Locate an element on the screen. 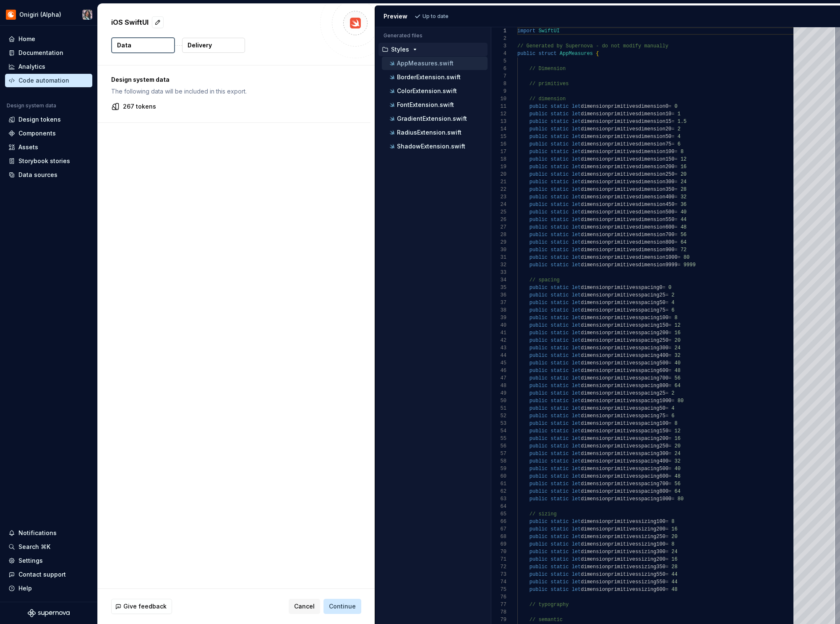  span: dimensionprimitivesspacing100 is located at coordinates (624, 318).